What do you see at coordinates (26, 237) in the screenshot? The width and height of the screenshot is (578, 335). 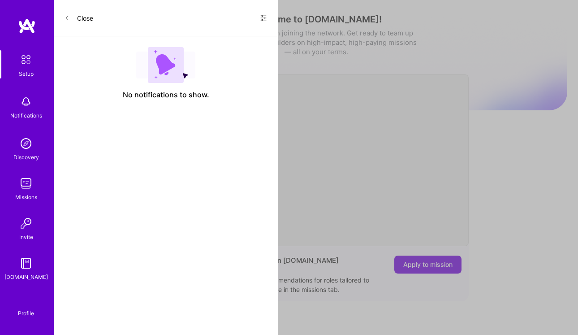 I see `div: Invite` at bounding box center [26, 237].